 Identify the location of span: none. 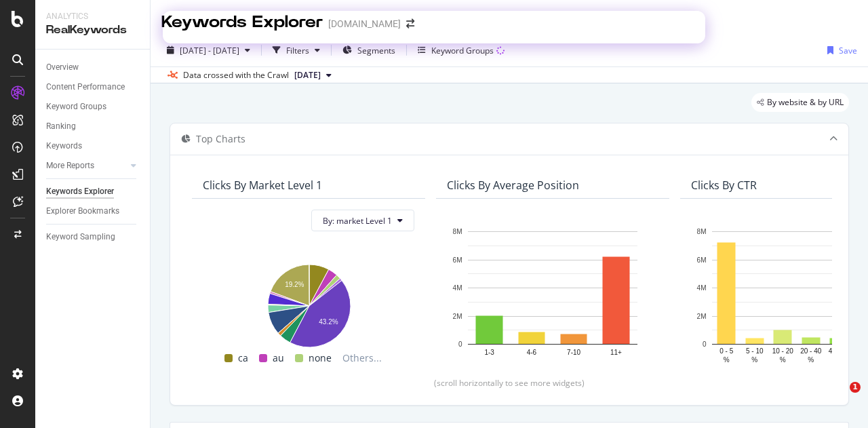
(320, 358).